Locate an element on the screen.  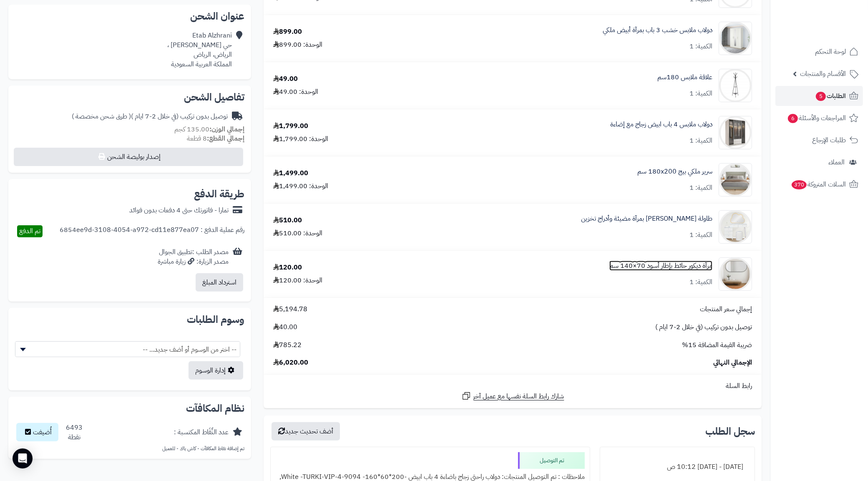
span: طلبات الإرجاع is located at coordinates (828, 140).